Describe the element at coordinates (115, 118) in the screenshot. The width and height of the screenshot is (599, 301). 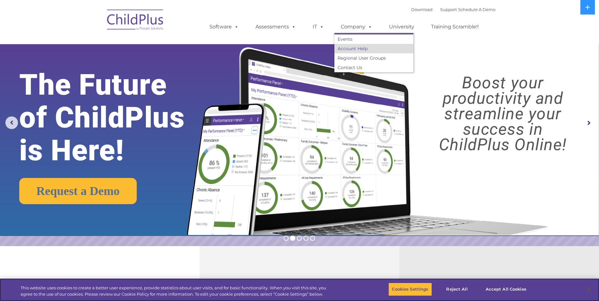
I see `rs-layer: The Future of ChildPlus is Here!` at that location.